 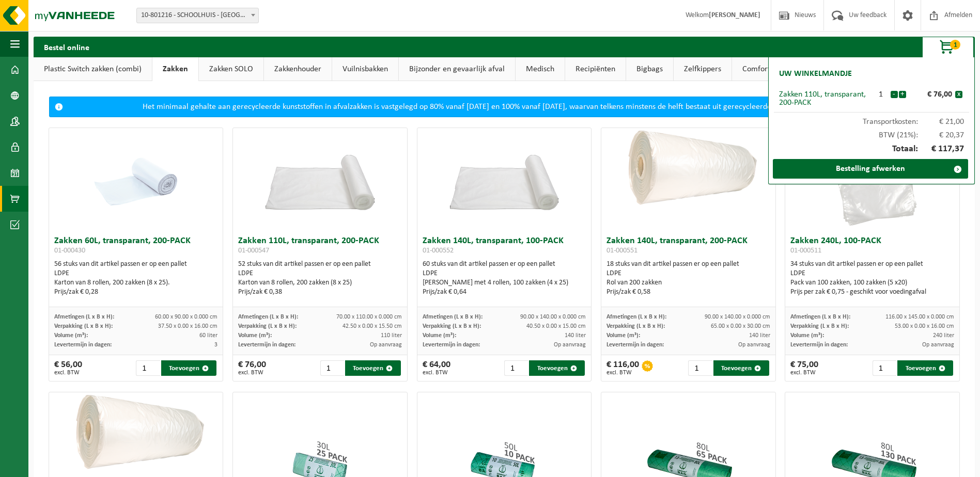 What do you see at coordinates (688, 171) in the screenshot?
I see `img: 01-000551` at bounding box center [688, 171].